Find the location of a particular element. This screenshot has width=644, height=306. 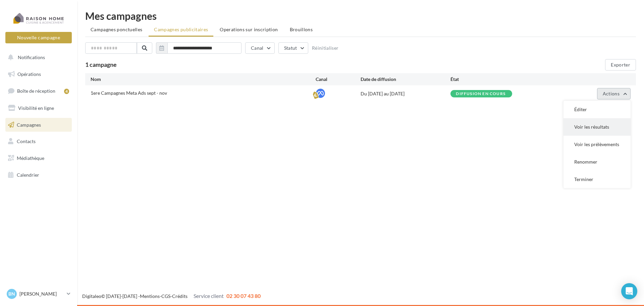

div: Diffusion en cours is located at coordinates (481, 94).